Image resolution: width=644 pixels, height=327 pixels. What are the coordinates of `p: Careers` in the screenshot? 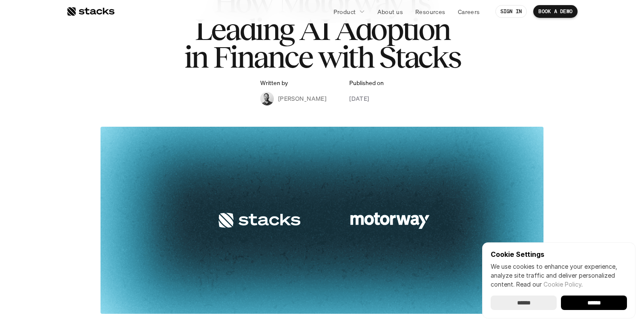 It's located at (469, 12).